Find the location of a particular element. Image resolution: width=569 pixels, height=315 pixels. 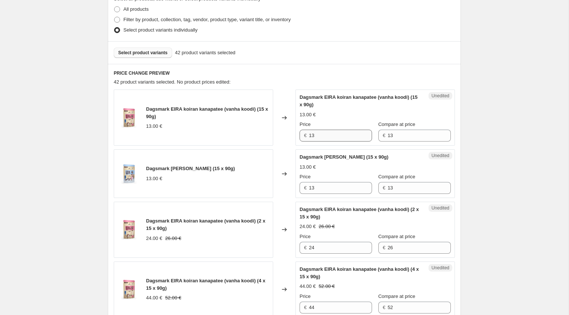

span: 42 product variants selected is located at coordinates (205, 53).